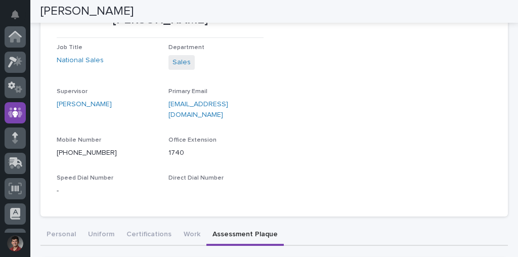 The height and width of the screenshot is (257, 518). What do you see at coordinates (245, 235) in the screenshot?
I see `button: Assessment Plaque` at bounding box center [245, 235].